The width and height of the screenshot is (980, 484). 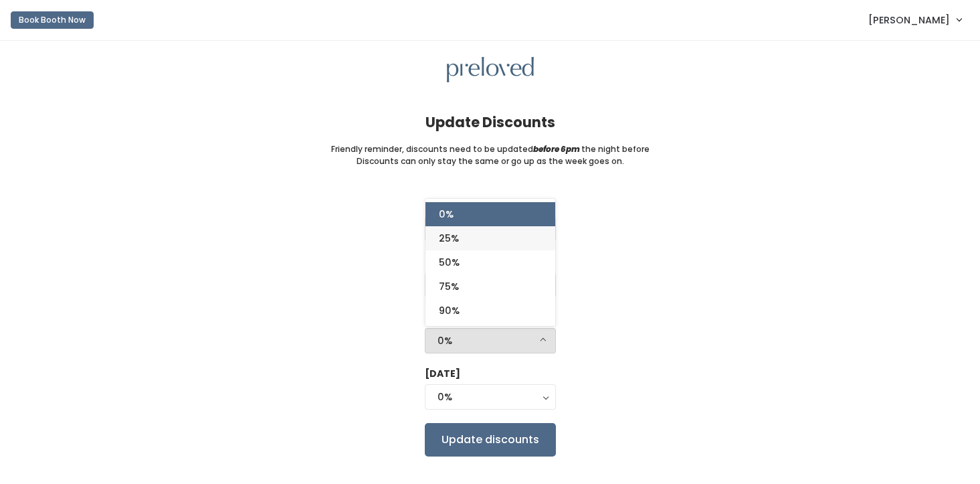 What do you see at coordinates (490, 70) in the screenshot?
I see `img: preloved logo` at bounding box center [490, 70].